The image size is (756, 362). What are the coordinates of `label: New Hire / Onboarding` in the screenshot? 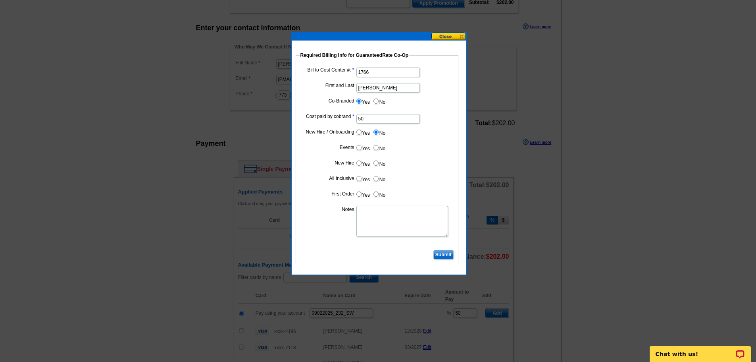 It's located at (328, 132).